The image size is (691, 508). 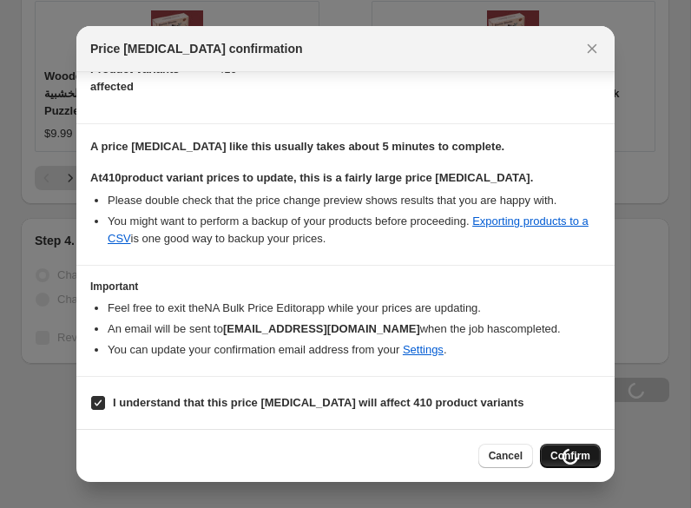 I want to click on li: Feel free to exit the NA Bulk Price Editor app while your prices are updating., so click(x=354, y=308).